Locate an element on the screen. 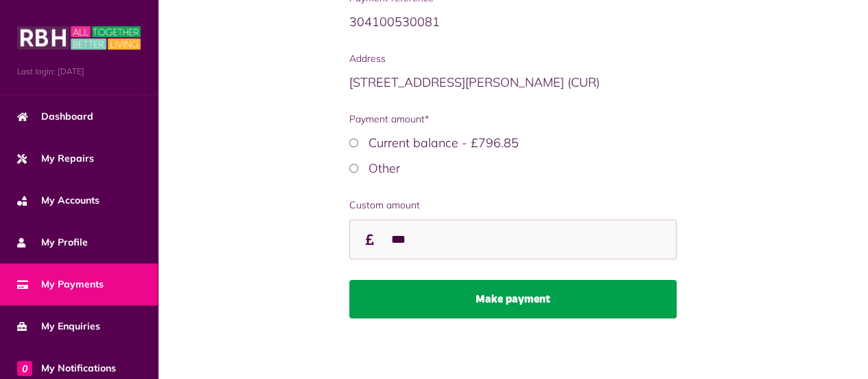 This screenshot has height=379, width=868. span: Address is located at coordinates (513, 59).